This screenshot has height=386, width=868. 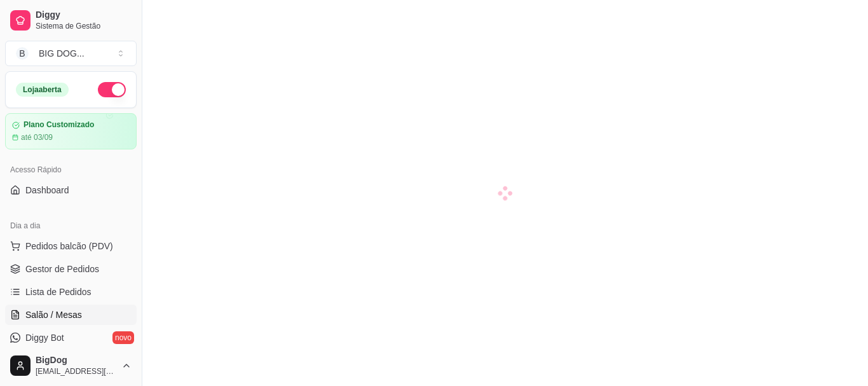 What do you see at coordinates (37, 137) in the screenshot?
I see `article: até 03/09` at bounding box center [37, 137].